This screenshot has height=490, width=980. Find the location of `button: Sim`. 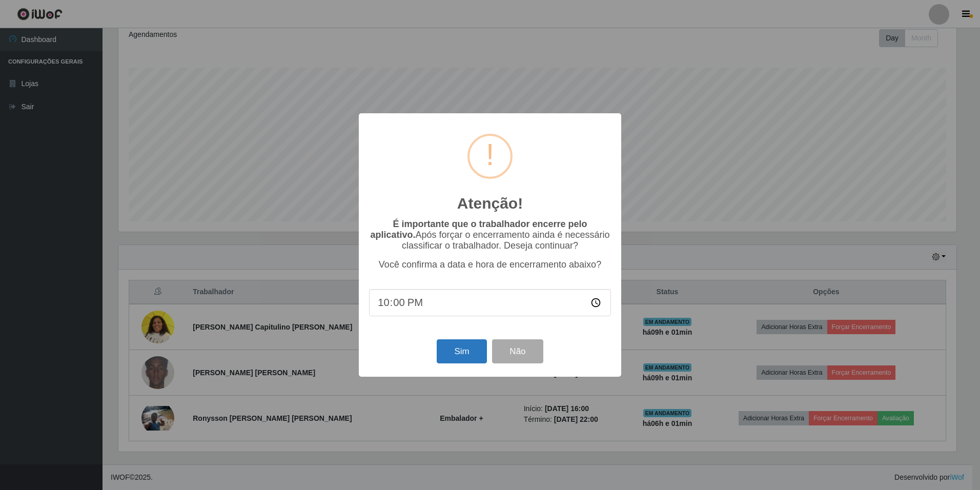

button: Sim is located at coordinates (461, 351).